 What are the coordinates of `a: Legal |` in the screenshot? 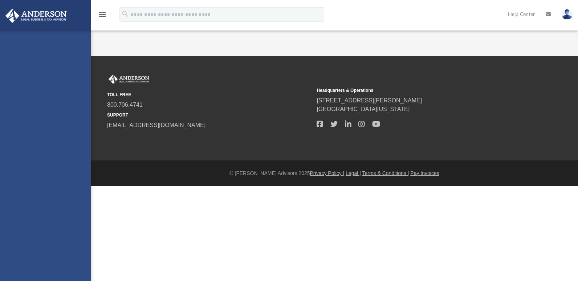 It's located at (353, 173).